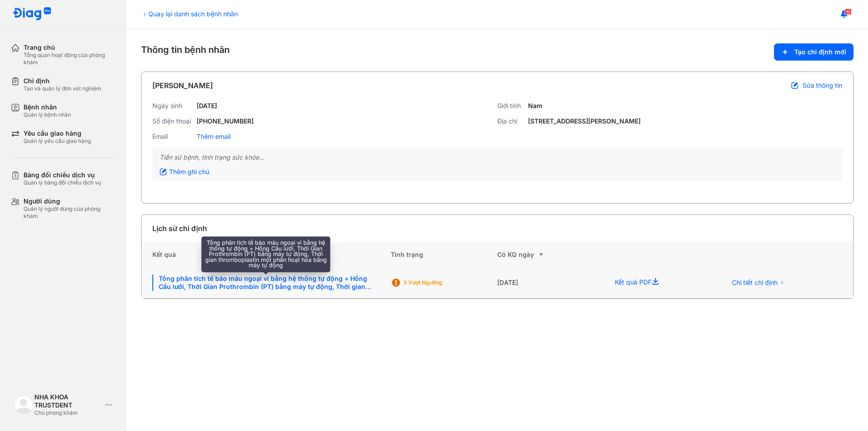  What do you see at coordinates (550, 255) in the screenshot?
I see `div: Có KQ ngày` at bounding box center [550, 255].